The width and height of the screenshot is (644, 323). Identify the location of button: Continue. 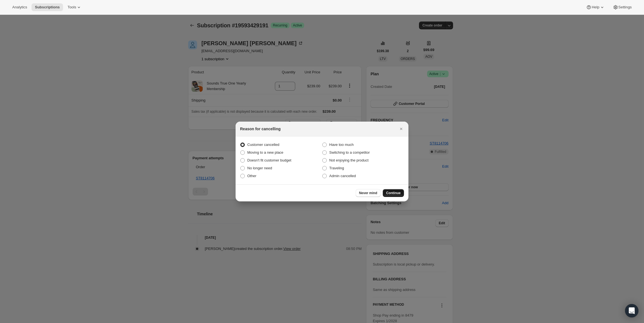
(393, 193).